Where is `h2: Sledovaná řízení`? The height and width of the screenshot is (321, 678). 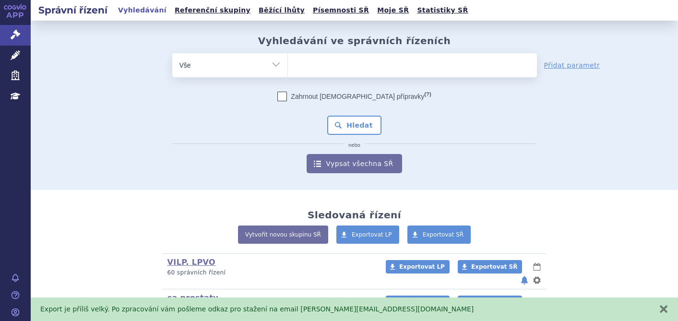 h2: Sledovaná řízení is located at coordinates (354, 215).